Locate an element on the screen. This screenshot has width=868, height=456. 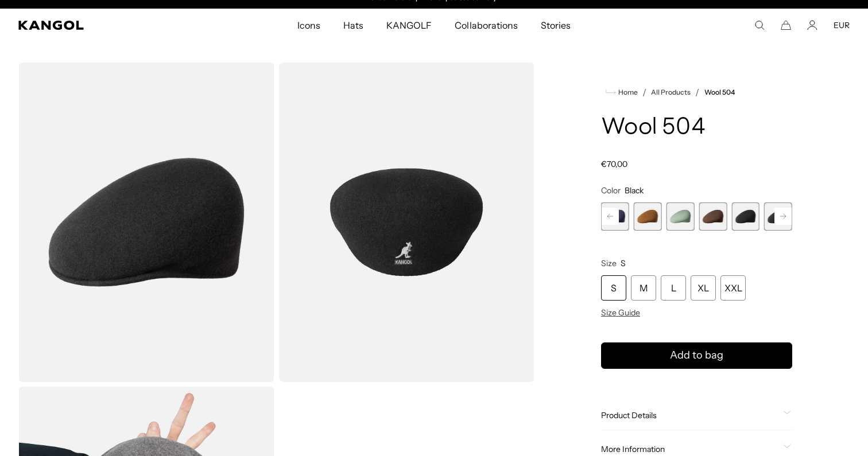
span: Home is located at coordinates (626, 92).